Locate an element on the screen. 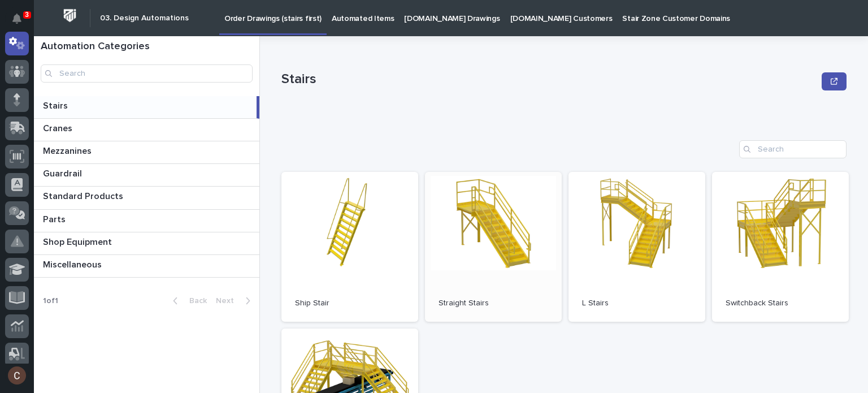 The image size is (868, 393). button: users-avatar is located at coordinates (17, 375).